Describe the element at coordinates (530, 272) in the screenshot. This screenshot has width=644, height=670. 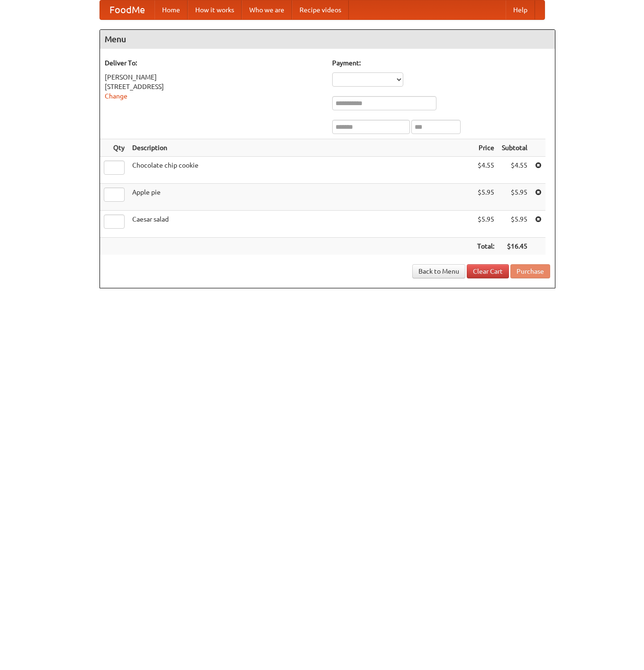
I see `button: Purchase` at that location.